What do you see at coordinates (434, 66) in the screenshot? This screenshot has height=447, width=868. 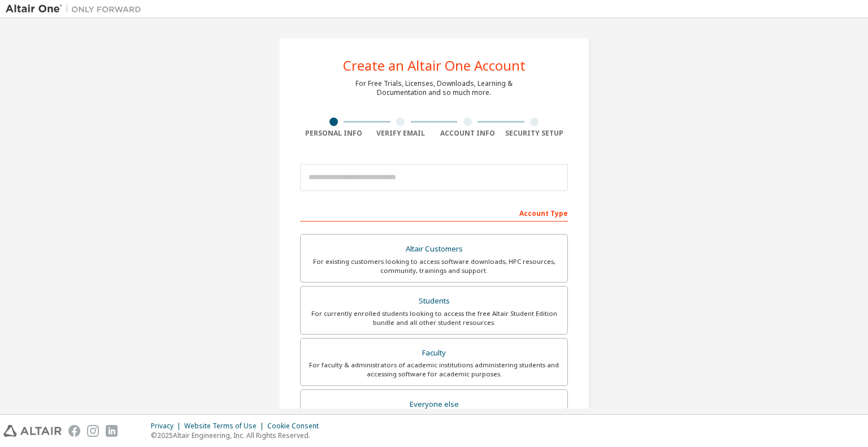 I see `div: Create an Altair One Account` at bounding box center [434, 66].